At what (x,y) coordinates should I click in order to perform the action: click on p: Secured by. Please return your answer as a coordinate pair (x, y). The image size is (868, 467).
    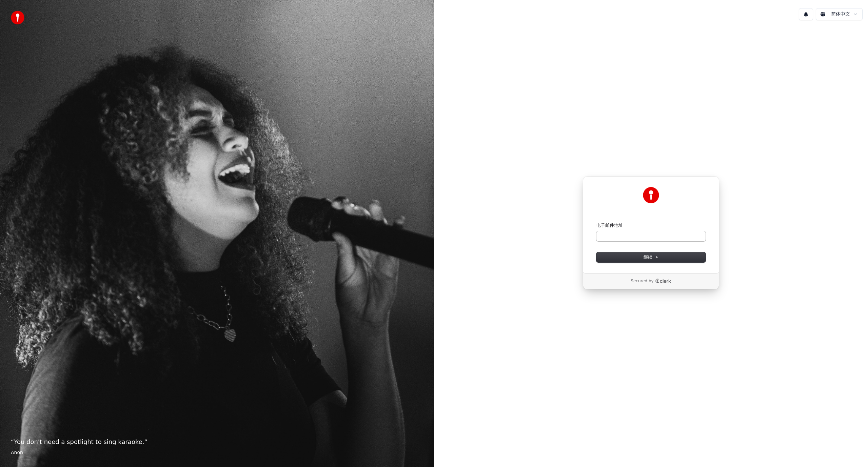
    Looking at the image, I should click on (642, 282).